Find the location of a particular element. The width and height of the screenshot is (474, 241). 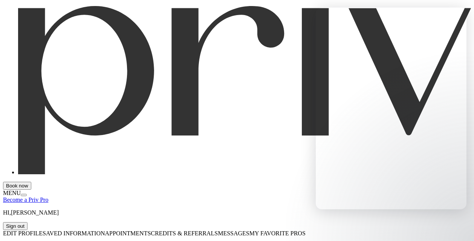

a: MESSAGES is located at coordinates (234, 233).